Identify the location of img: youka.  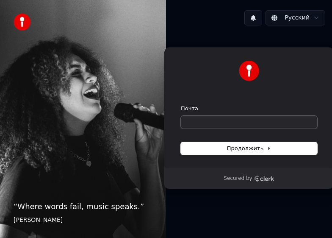
(22, 22).